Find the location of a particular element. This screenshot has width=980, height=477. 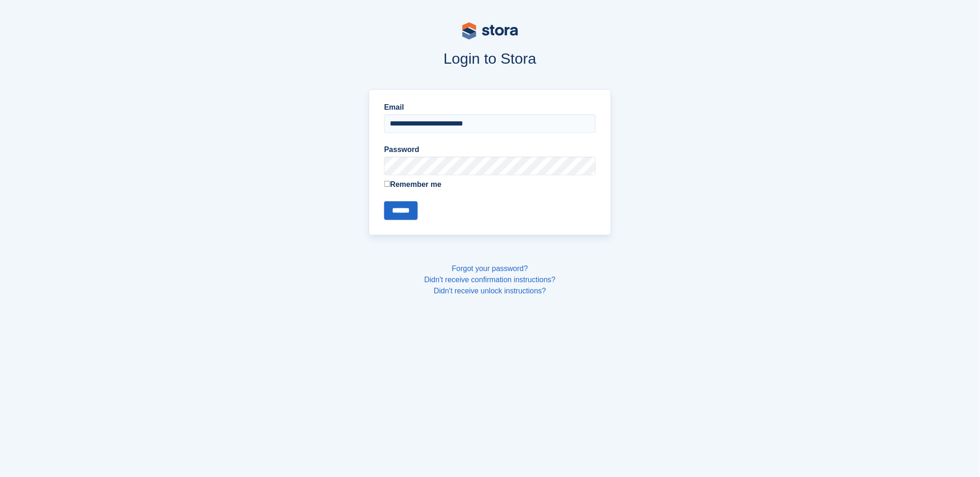

label: Email is located at coordinates (490, 107).